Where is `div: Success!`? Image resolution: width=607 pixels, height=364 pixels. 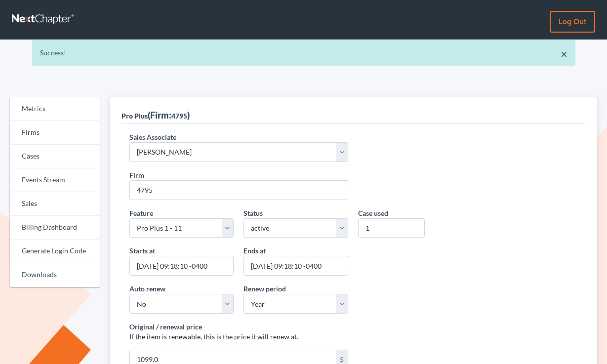
div: Success! is located at coordinates (304, 53).